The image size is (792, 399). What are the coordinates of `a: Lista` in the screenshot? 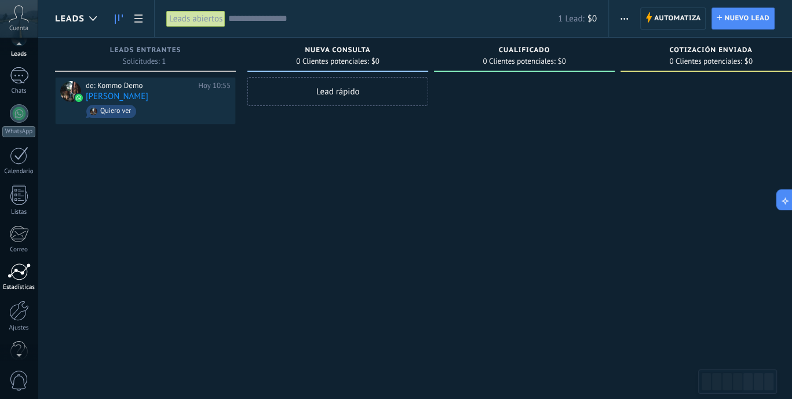 It's located at (138, 19).